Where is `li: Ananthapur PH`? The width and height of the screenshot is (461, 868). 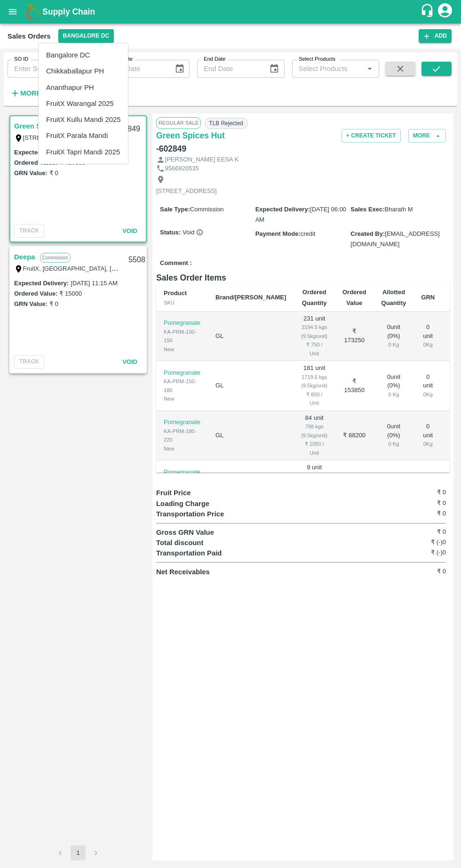 li: Ananthapur PH is located at coordinates (84, 88).